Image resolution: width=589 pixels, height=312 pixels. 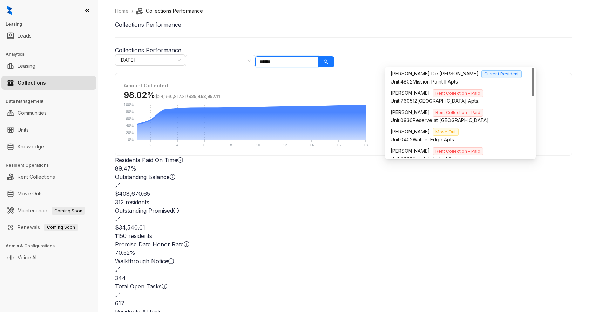 I want to click on h2: 89.47%, so click(x=344, y=168).